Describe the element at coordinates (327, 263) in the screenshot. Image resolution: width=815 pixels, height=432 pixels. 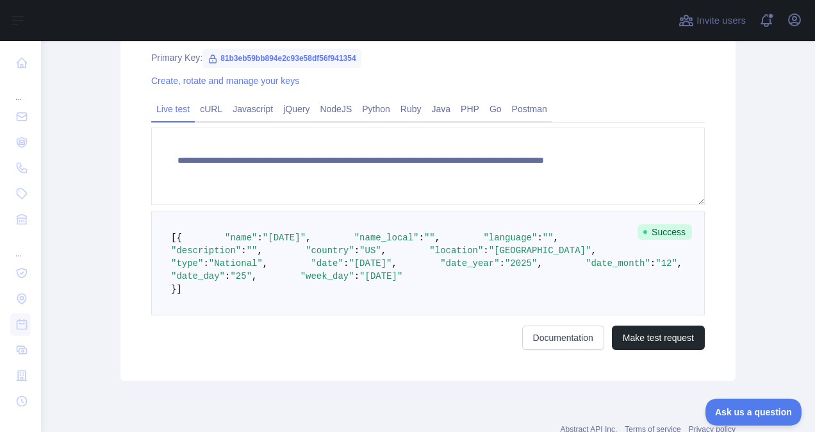
I see `span: "date"` at that location.